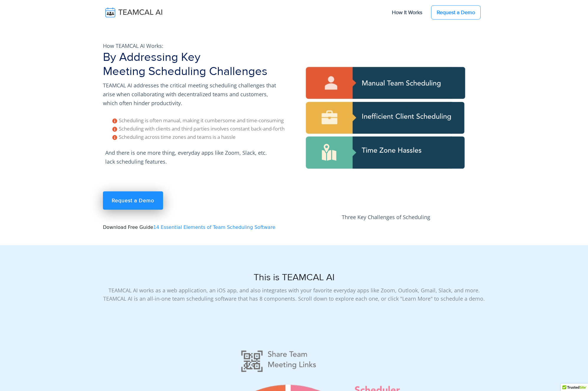  What do you see at coordinates (201, 137) in the screenshot?
I see `li: Scheduling across time zones and teams is a hassle` at bounding box center [201, 137].